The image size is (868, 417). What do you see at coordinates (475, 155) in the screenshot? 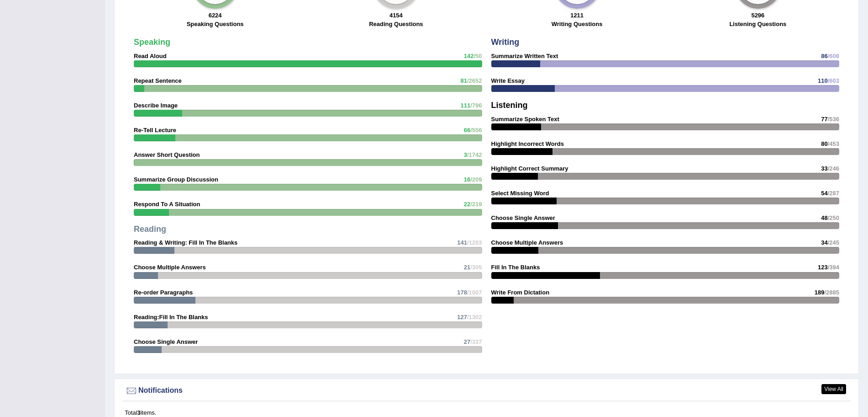
I see `span: /1742` at bounding box center [475, 155].